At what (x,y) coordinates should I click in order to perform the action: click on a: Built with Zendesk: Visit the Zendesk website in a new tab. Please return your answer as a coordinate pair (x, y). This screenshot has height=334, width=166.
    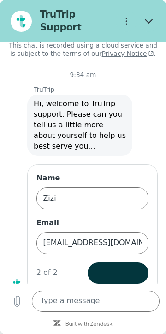
    Looking at the image, I should click on (89, 324).